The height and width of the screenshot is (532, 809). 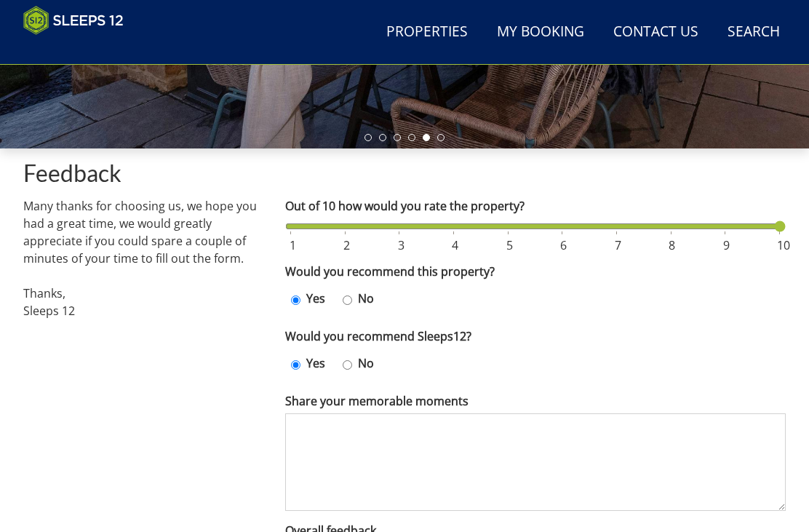 What do you see at coordinates (541, 32) in the screenshot?
I see `a: My Booking` at bounding box center [541, 32].